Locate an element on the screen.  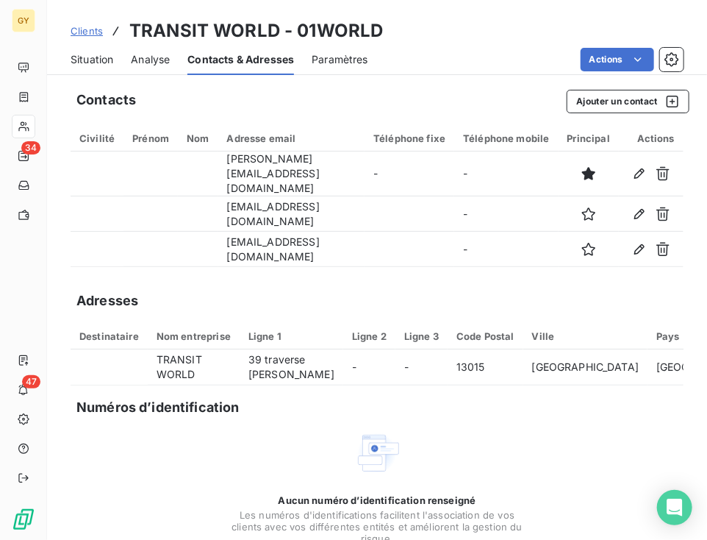
span: 47 is located at coordinates (31, 382).